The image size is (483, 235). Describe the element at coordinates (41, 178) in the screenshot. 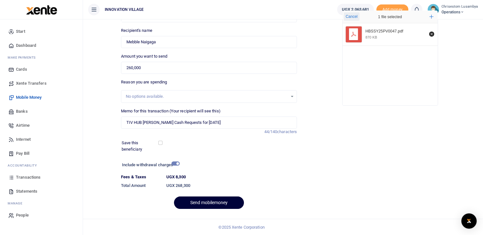

I see `a: Transactions` at that location.